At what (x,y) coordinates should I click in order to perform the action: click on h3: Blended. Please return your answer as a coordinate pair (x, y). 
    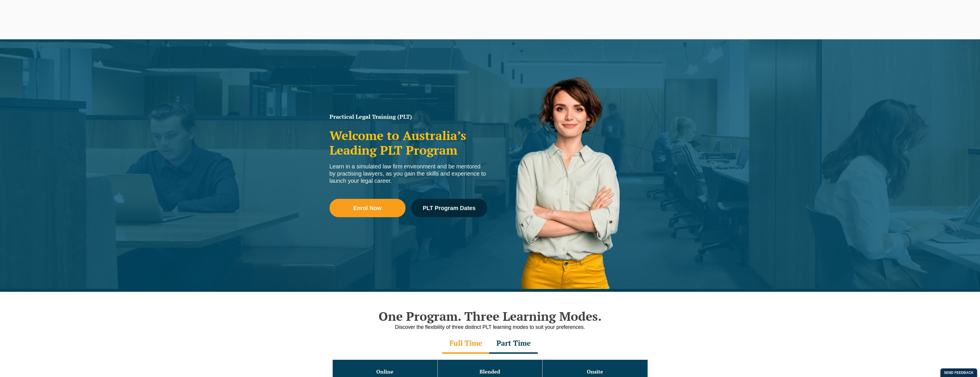
    Looking at the image, I should click on (490, 372).